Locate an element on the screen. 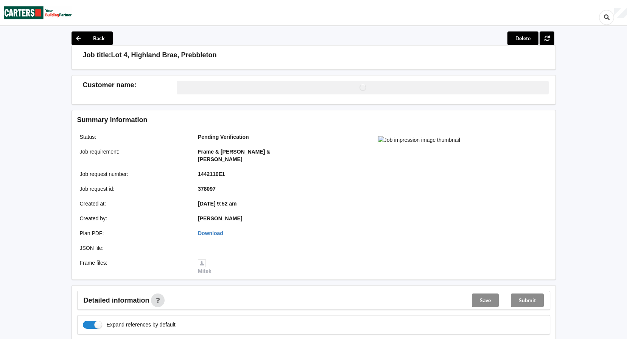 This screenshot has height=339, width=627. span: Detailed information is located at coordinates (117, 300).